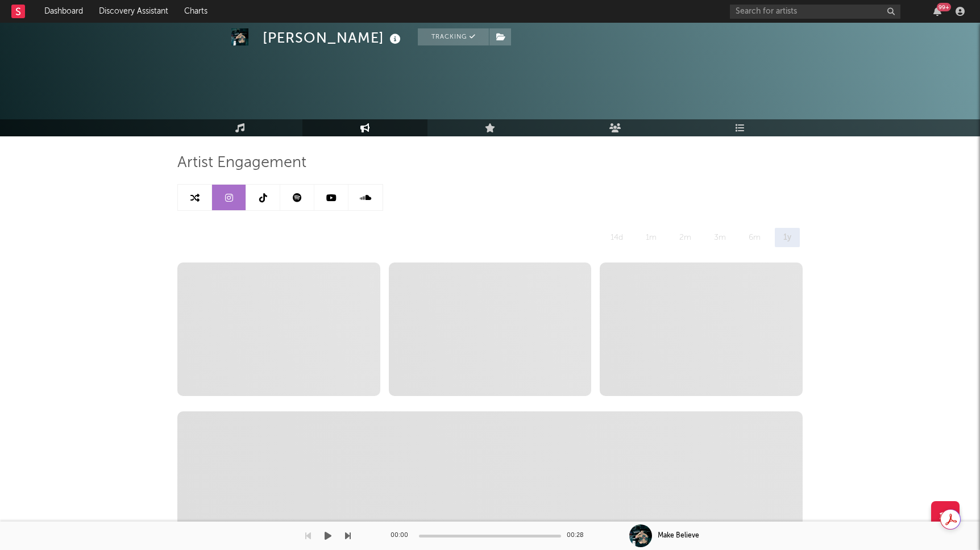  Describe the element at coordinates (755, 237) in the screenshot. I see `div: 6m` at that location.